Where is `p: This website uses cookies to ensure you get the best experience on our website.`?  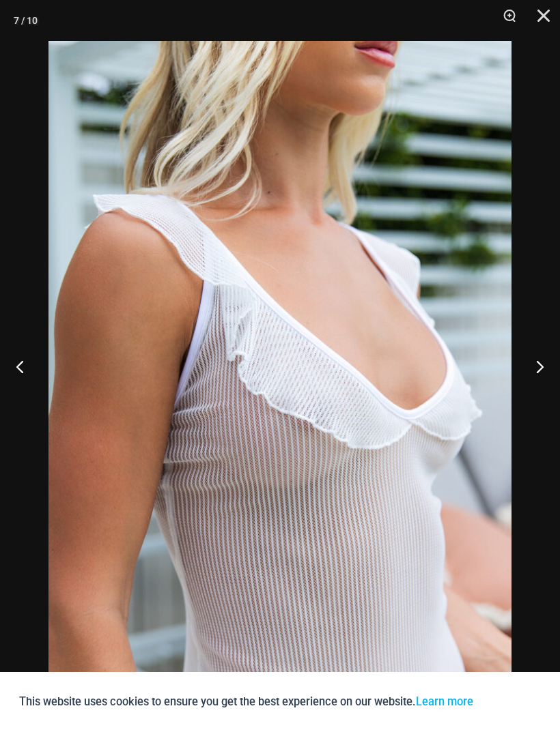
p: This website uses cookies to ensure you get the best experience on our website. is located at coordinates (246, 702).